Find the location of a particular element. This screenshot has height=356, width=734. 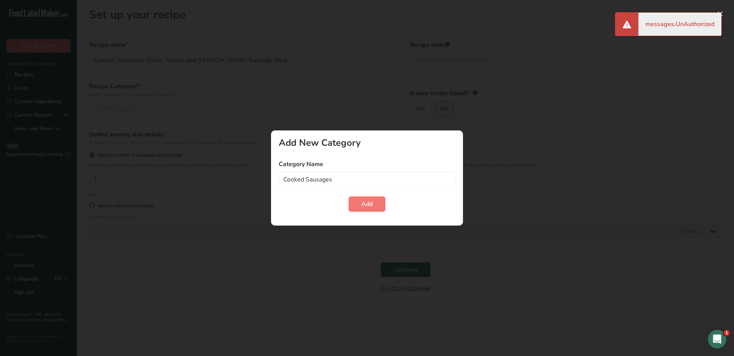

button: Add is located at coordinates (367, 204).